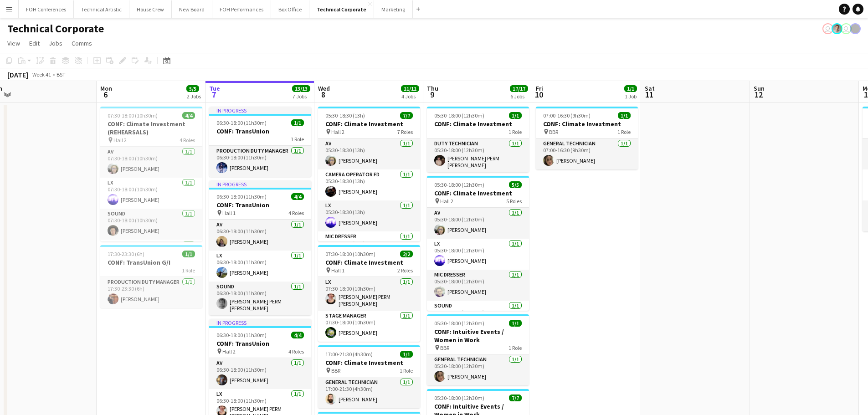  What do you see at coordinates (837, 28) in the screenshot?
I see `app-user-avatar: Tom PERM Jeyes` at bounding box center [837, 28].